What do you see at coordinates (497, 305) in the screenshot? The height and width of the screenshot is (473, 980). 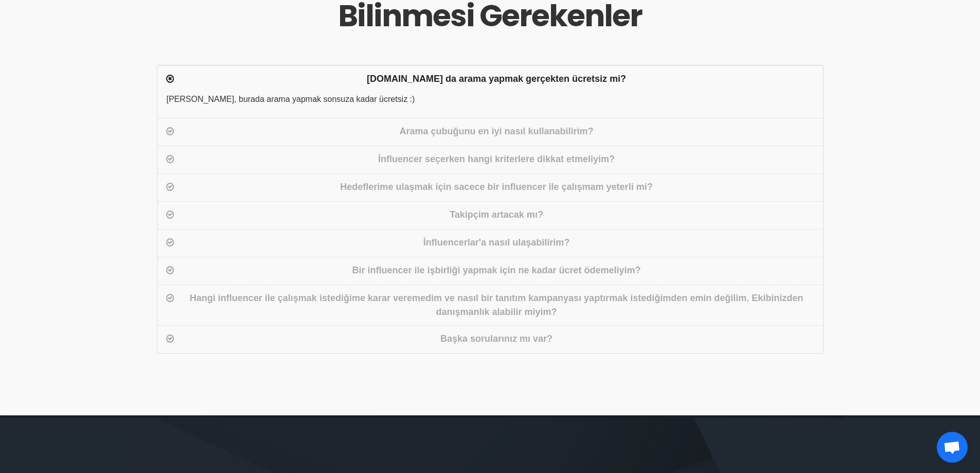 I see `div: Hangi influencer ile çalışmak istediğime karar veremedim ve nasıl bir tanıtım kampanyası yaptırma...` at bounding box center [497, 305].